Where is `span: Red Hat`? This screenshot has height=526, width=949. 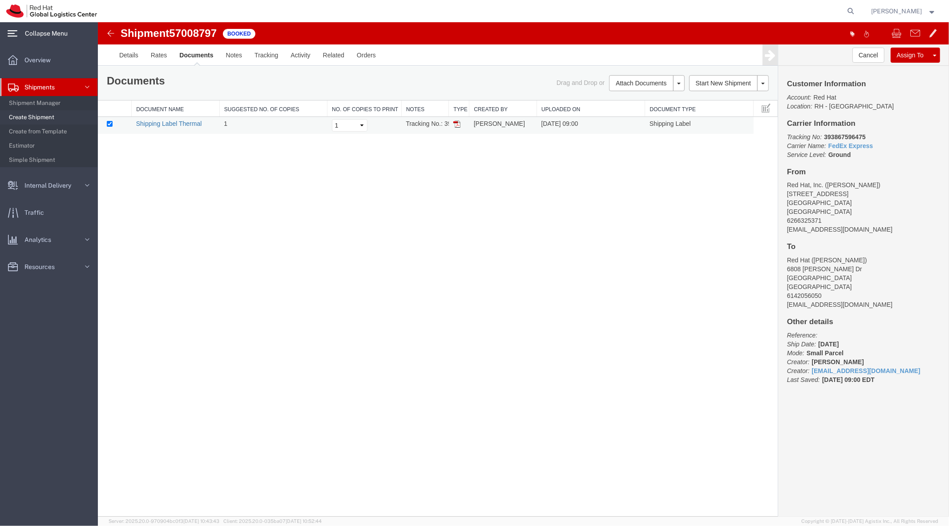
span: Red Hat is located at coordinates (727, 75).